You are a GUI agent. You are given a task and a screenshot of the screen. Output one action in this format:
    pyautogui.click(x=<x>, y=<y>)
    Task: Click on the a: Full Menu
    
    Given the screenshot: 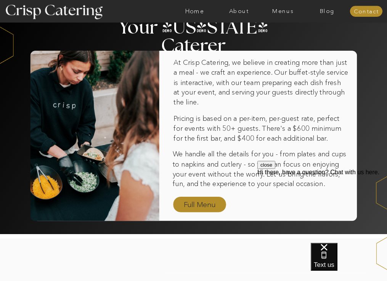 What is the action you would take?
    pyautogui.click(x=200, y=205)
    